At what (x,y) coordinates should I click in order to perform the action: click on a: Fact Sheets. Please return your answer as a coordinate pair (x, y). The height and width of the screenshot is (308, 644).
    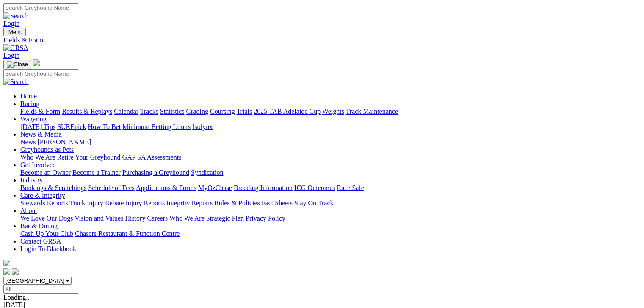
    Looking at the image, I should click on (277, 202).